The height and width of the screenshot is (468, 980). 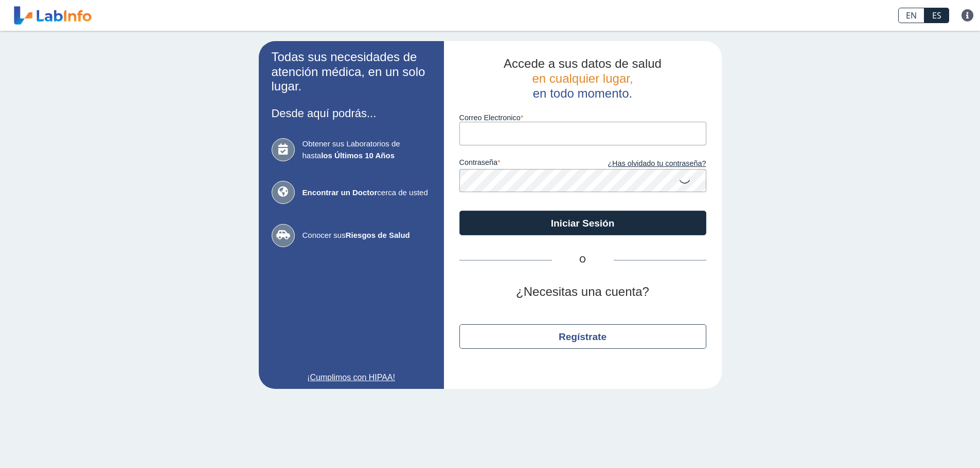 What do you see at coordinates (583, 93) in the screenshot?
I see `span: en todo momento.` at bounding box center [583, 93].